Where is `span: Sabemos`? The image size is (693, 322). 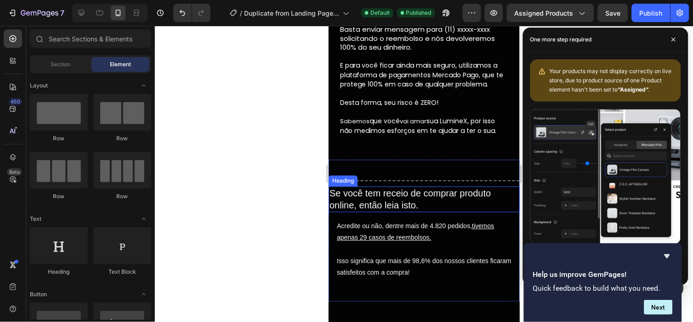 span: Sabemos is located at coordinates (26, 96).